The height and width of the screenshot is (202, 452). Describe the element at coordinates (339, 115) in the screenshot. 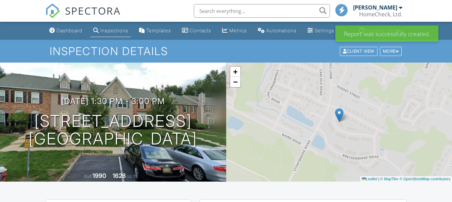

I see `img: Marker` at that location.